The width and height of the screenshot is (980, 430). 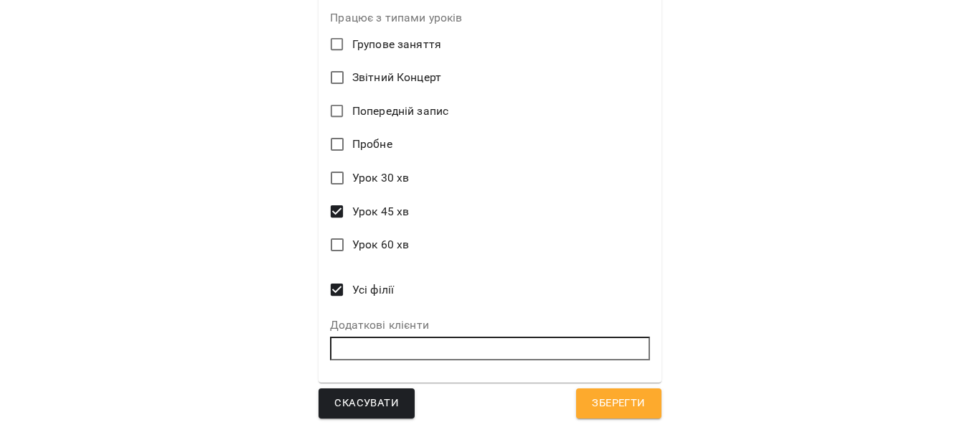 What do you see at coordinates (396, 77) in the screenshot?
I see `span: Звітний Концерт` at bounding box center [396, 77].